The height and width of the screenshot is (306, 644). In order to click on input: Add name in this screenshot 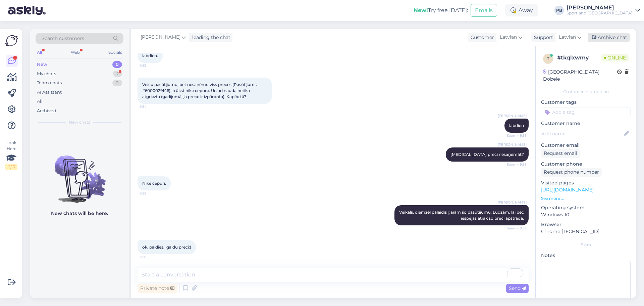, I will do `click(582, 134)`.